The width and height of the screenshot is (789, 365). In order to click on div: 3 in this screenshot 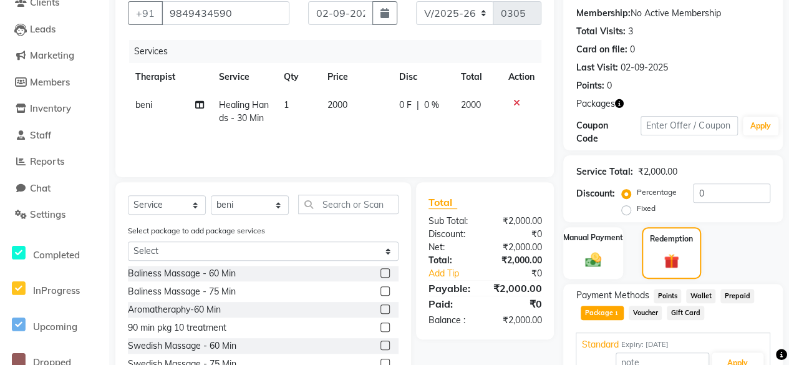, I will do `click(630, 31)`.